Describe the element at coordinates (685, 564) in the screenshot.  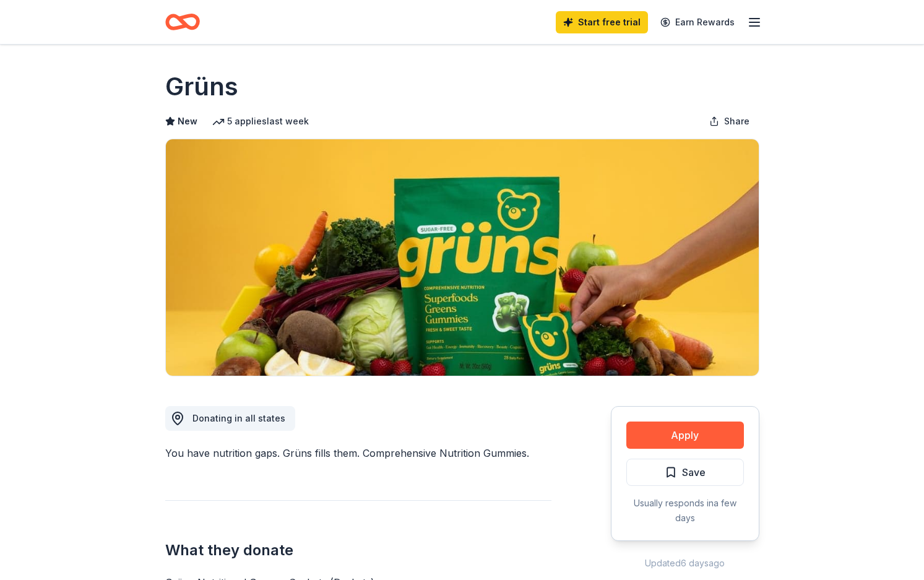
I see `div: Updated 6 days ago` at that location.